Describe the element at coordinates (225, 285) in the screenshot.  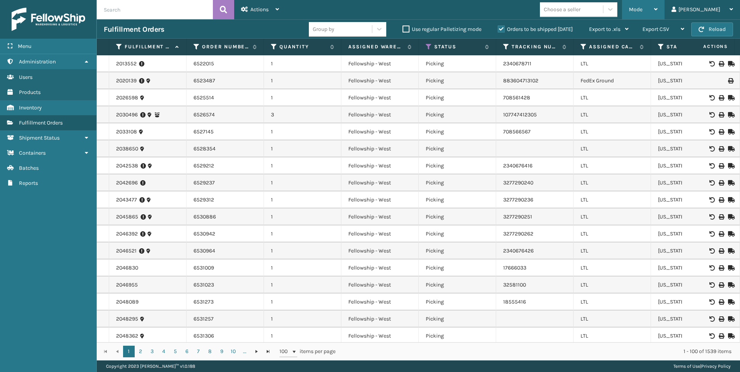
I see `td: 6531023` at that location.